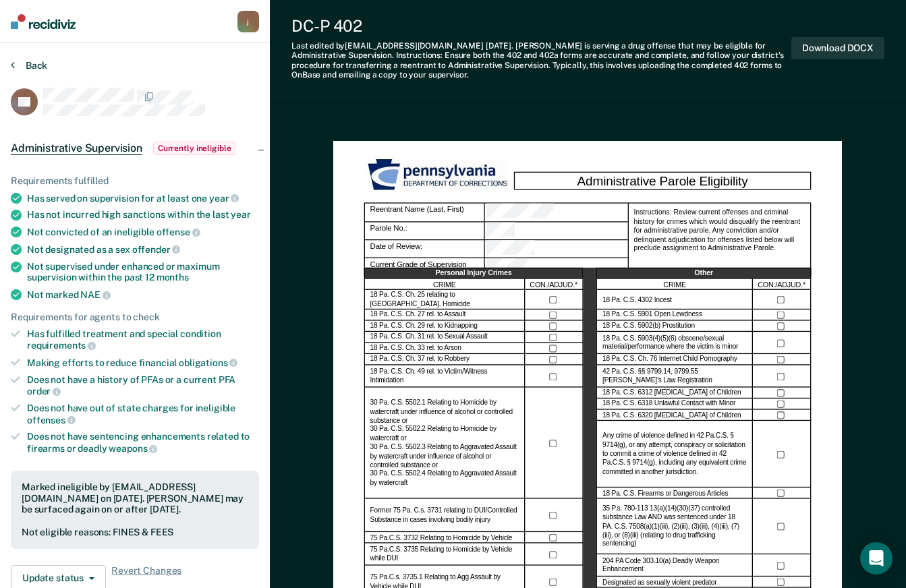  Describe the element at coordinates (143, 385) in the screenshot. I see `div: Does not have a history of PFAs or a current PFA order` at that location.